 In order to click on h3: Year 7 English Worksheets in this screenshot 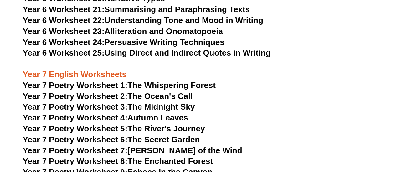, I will do `click(198, 69)`.